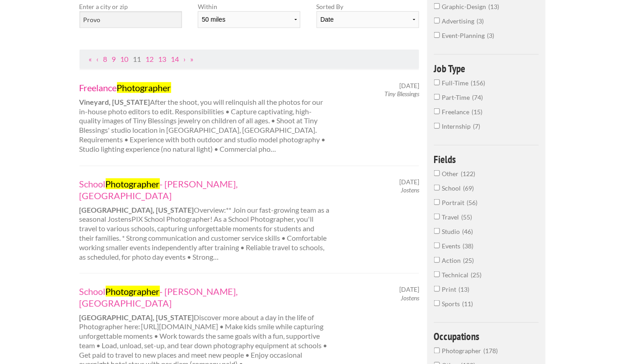 This screenshot has width=617, height=364. What do you see at coordinates (437, 217) in the screenshot?
I see `input: Travel55` at bounding box center [437, 217].